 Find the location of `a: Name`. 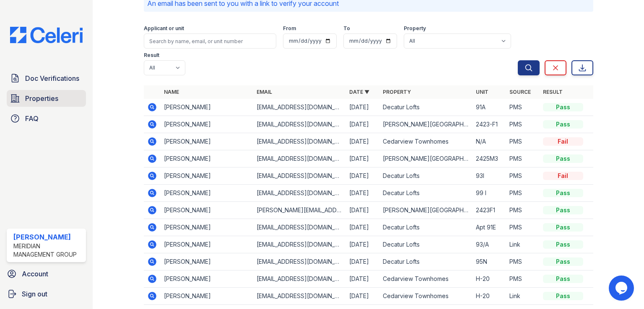

a: Name is located at coordinates (171, 92).